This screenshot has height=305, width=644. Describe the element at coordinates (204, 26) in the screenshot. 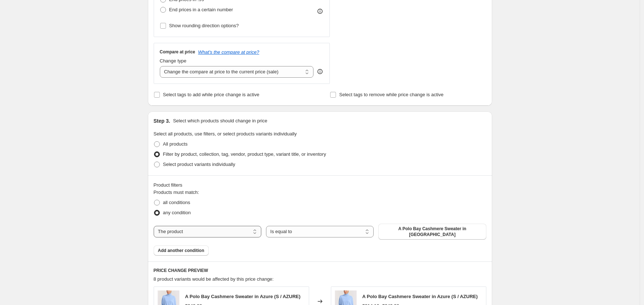

I see `span: Show rounding direction options?` at that location.